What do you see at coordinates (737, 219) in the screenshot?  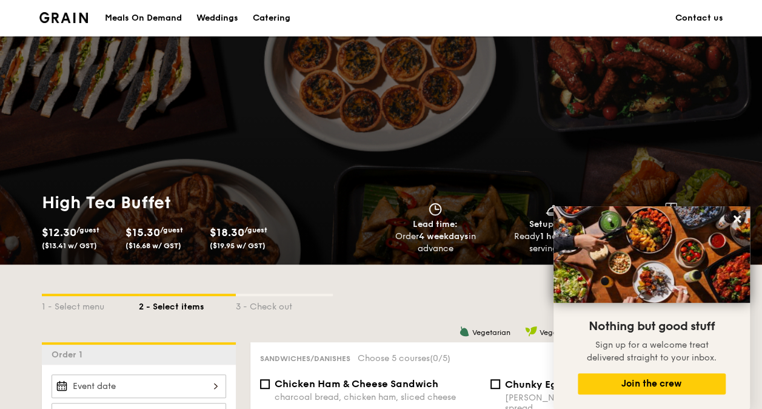 I see `button: Close` at bounding box center [737, 219].